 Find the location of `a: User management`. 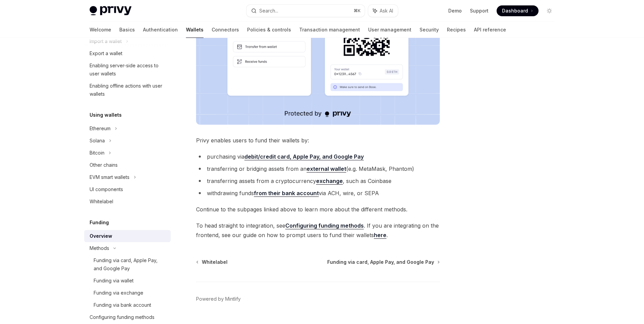

a: User management is located at coordinates (390, 30).